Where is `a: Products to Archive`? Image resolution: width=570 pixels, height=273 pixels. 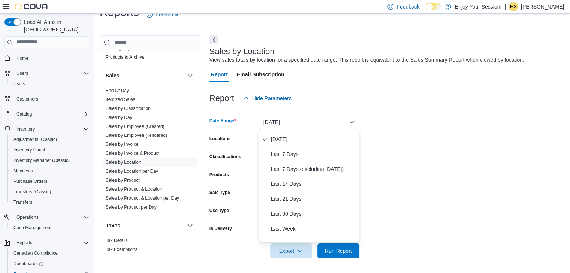 a: Products to Archive is located at coordinates (125, 57).